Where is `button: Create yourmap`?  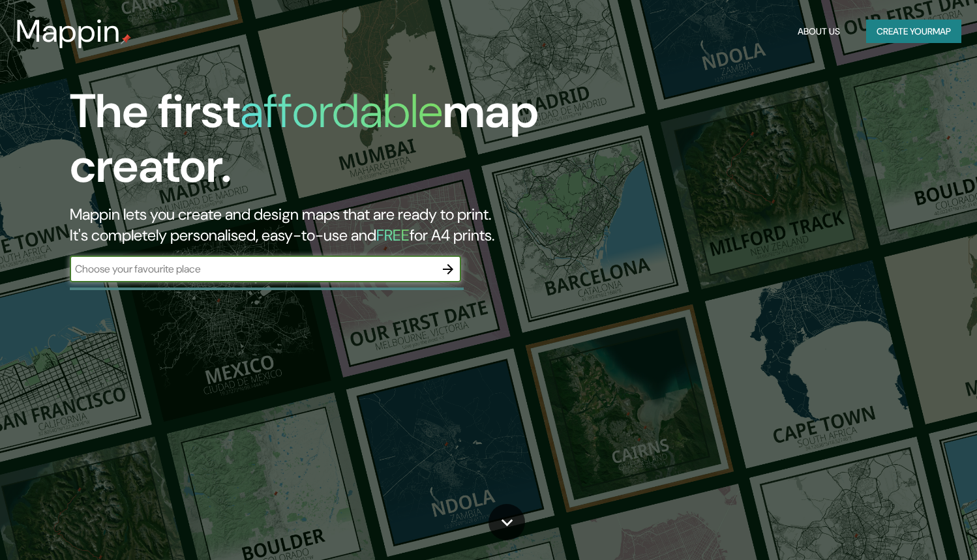
button: Create yourmap is located at coordinates (914, 31).